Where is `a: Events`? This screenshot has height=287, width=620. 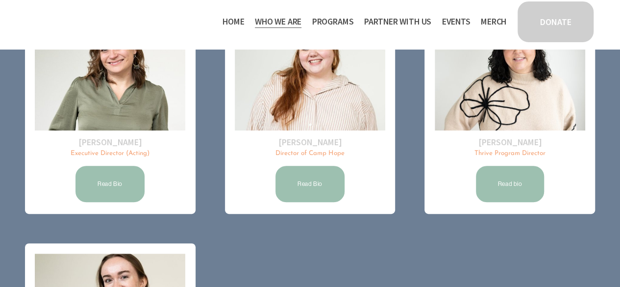 a: Events is located at coordinates (456, 22).